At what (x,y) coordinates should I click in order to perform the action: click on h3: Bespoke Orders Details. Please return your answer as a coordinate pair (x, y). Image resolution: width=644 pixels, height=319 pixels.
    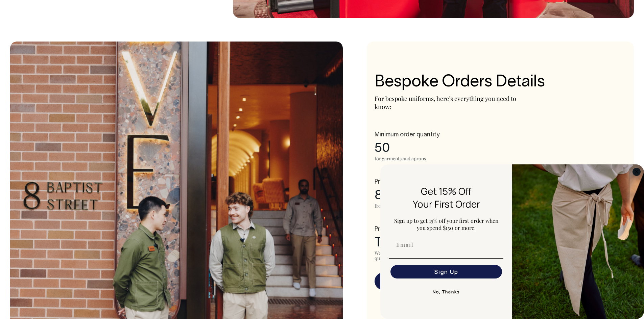
    Looking at the image, I should click on (500, 83).